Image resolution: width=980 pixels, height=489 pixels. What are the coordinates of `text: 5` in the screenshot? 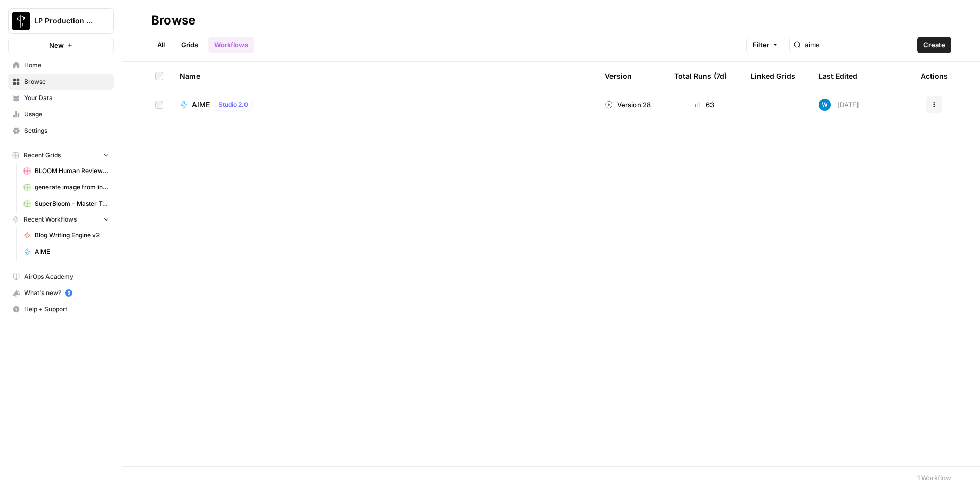 It's located at (68, 293).